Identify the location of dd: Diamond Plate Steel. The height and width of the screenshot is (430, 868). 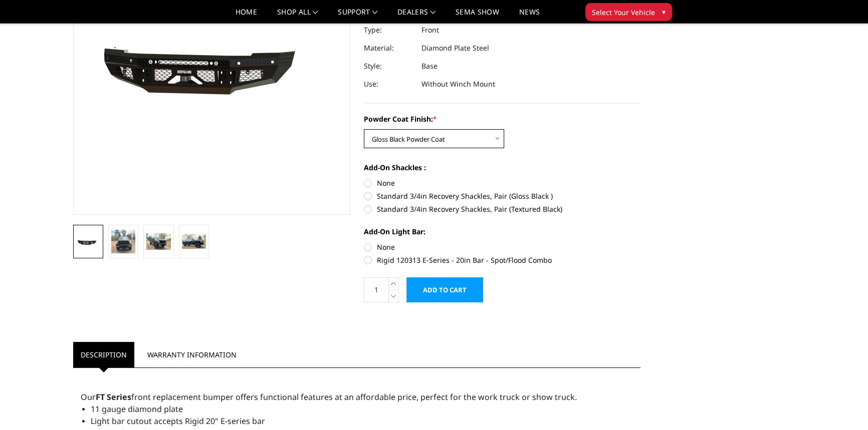
(455, 48).